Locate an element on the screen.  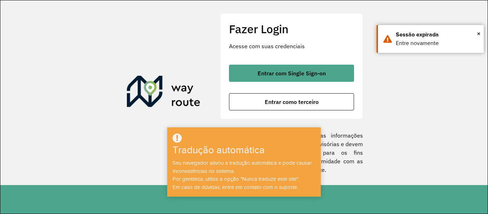
font: Sessão expirada is located at coordinates (418, 34).